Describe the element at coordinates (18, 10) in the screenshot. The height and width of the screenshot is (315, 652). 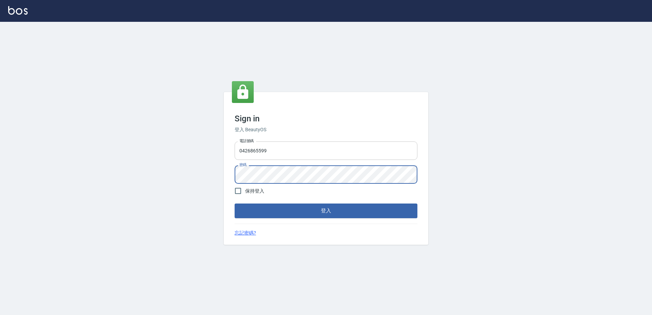
I see `img: Logo` at that location.